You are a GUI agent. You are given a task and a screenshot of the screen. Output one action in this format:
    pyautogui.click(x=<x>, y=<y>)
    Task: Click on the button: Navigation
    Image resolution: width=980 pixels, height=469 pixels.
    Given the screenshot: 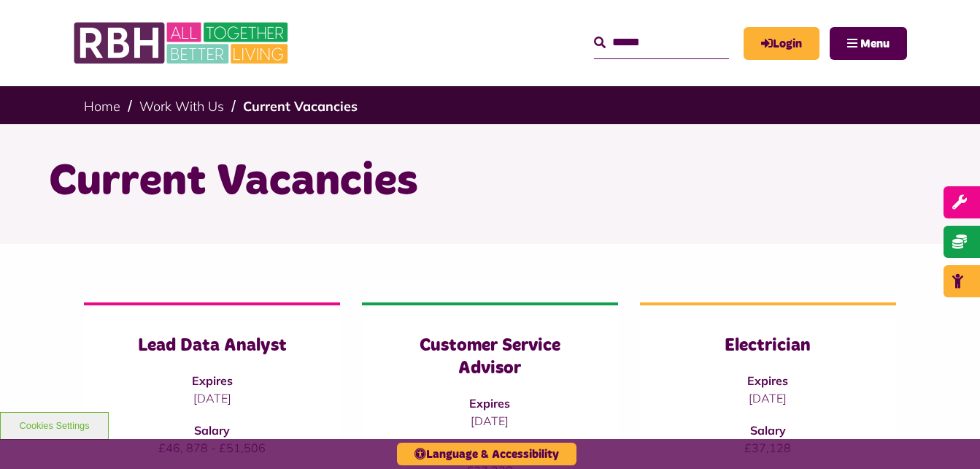 What is the action you would take?
    pyautogui.click(x=868, y=43)
    